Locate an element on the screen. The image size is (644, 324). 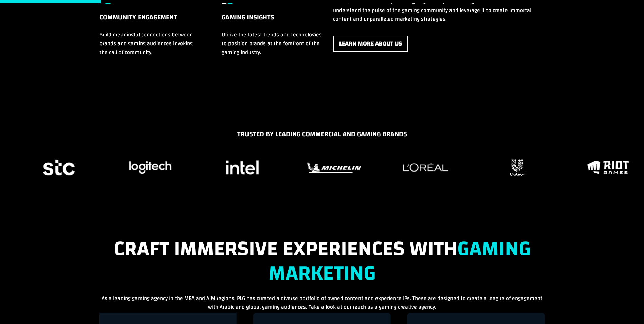
img: stc is located at coordinates (59, 167).